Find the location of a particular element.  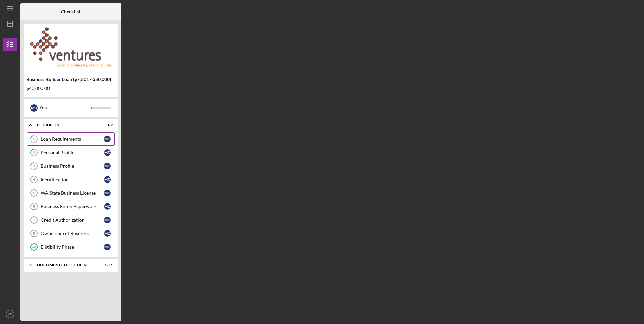

a: 8Ownership of BusinessMD is located at coordinates (71, 234).